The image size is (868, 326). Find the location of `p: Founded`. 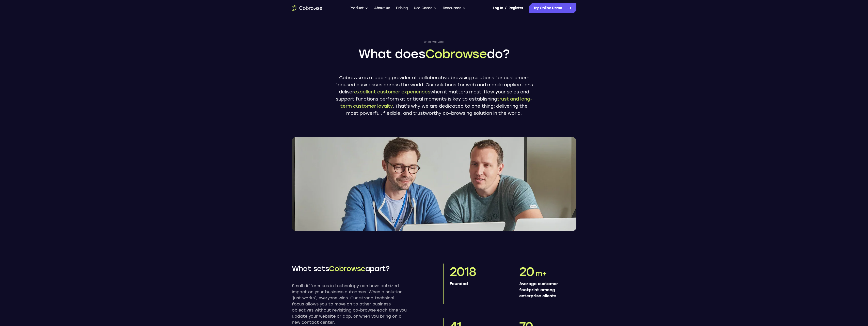

p: Founded is located at coordinates (476, 284).